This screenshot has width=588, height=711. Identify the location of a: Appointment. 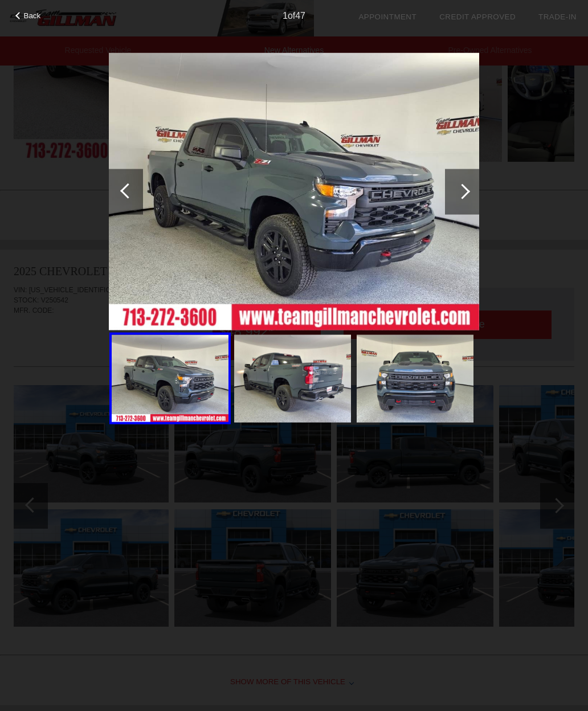
(388, 17).